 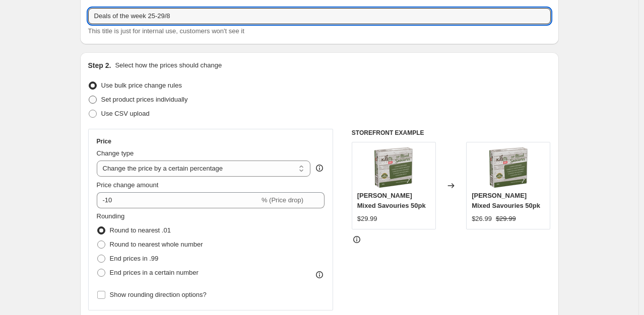 I want to click on span: % (Price drop), so click(x=282, y=200).